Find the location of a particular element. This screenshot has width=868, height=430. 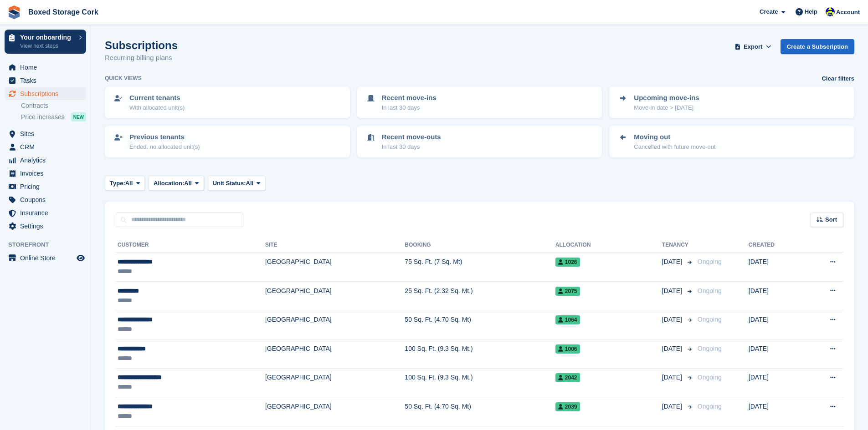

span: Online Store is located at coordinates (48, 258).